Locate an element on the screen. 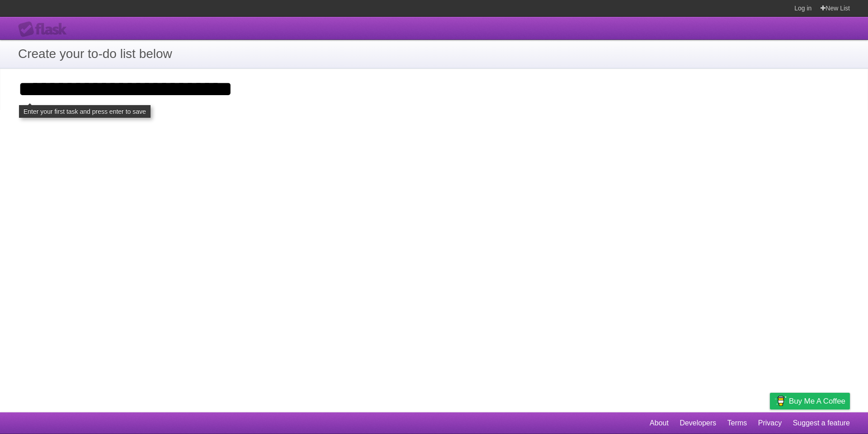 The height and width of the screenshot is (434, 868). h1: Create your to-do list below is located at coordinates (434, 54).